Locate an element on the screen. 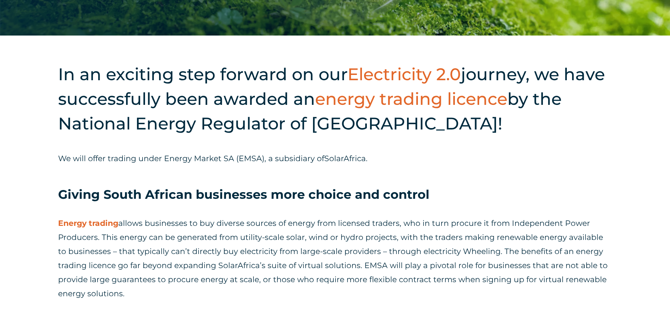  span: We will offer trading under Energy Market SA (EMSA), a subsidiary of is located at coordinates (191, 158).